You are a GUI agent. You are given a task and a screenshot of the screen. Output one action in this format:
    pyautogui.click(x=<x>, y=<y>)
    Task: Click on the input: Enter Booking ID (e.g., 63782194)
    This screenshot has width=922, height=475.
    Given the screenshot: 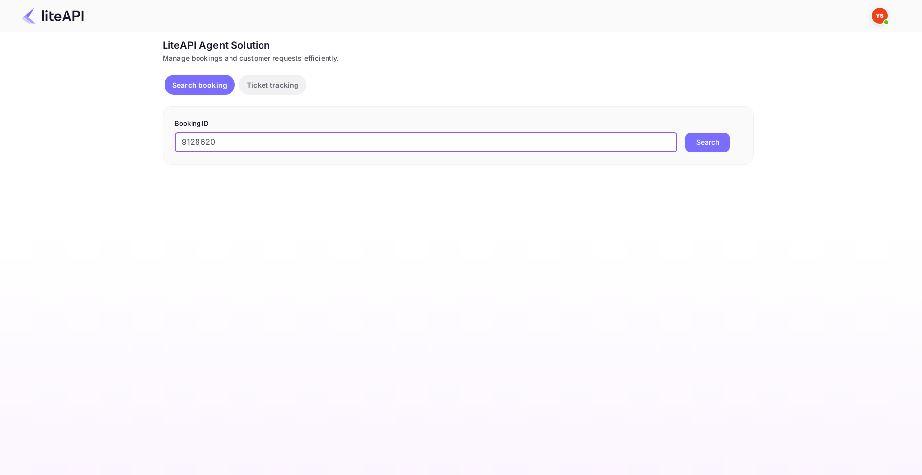 What is the action you would take?
    pyautogui.click(x=426, y=142)
    